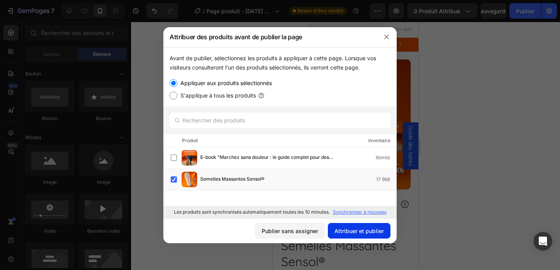 This screenshot has width=560, height=270. I want to click on div: Ouvrir Intercom Messenger, so click(542, 241).